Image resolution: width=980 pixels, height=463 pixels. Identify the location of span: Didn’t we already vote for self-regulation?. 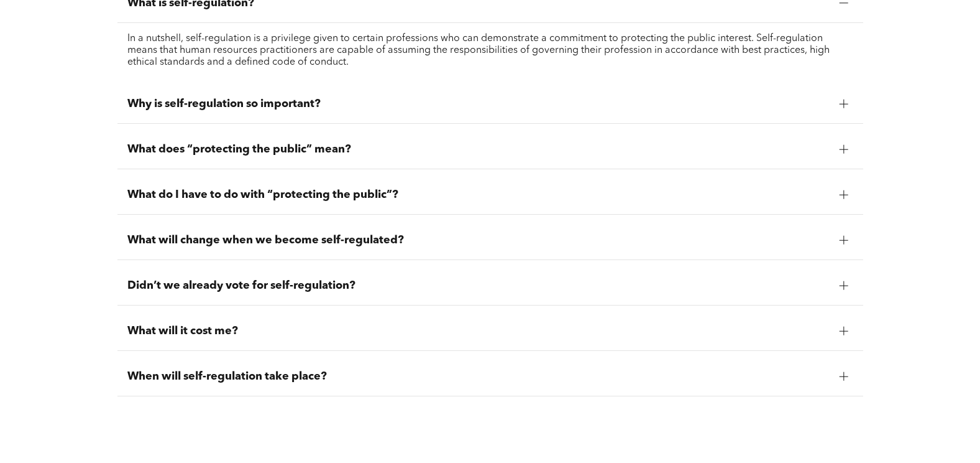
(479, 285).